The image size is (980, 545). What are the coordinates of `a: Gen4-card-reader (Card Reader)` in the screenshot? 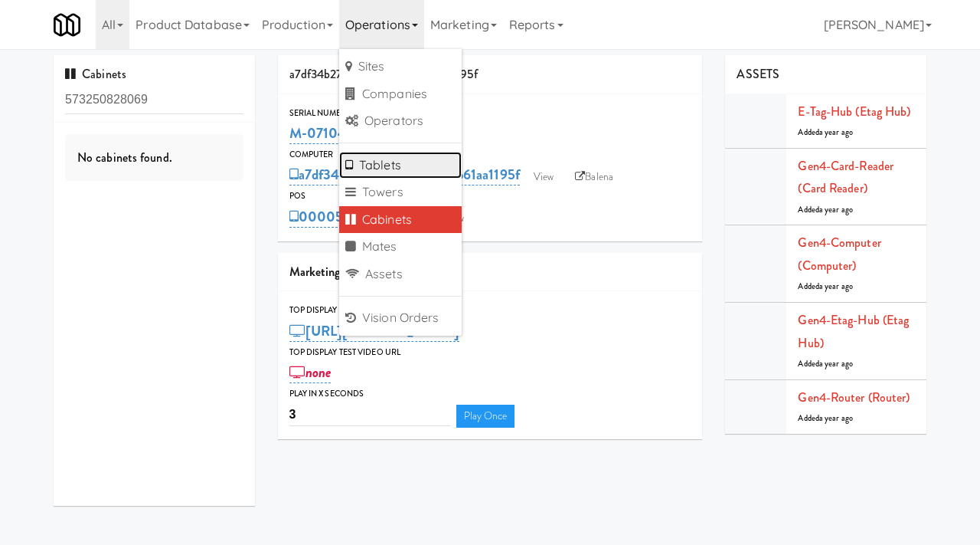 It's located at (845, 177).